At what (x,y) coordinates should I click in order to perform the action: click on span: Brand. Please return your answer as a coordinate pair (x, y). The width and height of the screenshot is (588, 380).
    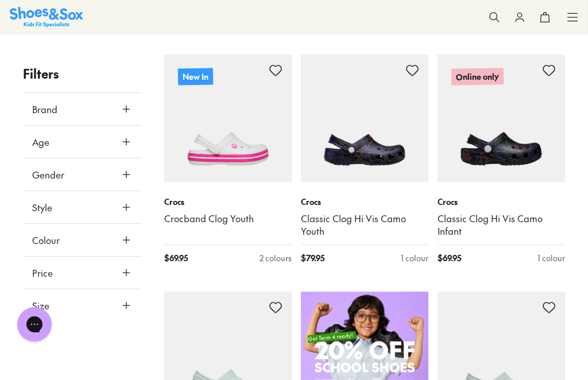
    Looking at the image, I should click on (45, 109).